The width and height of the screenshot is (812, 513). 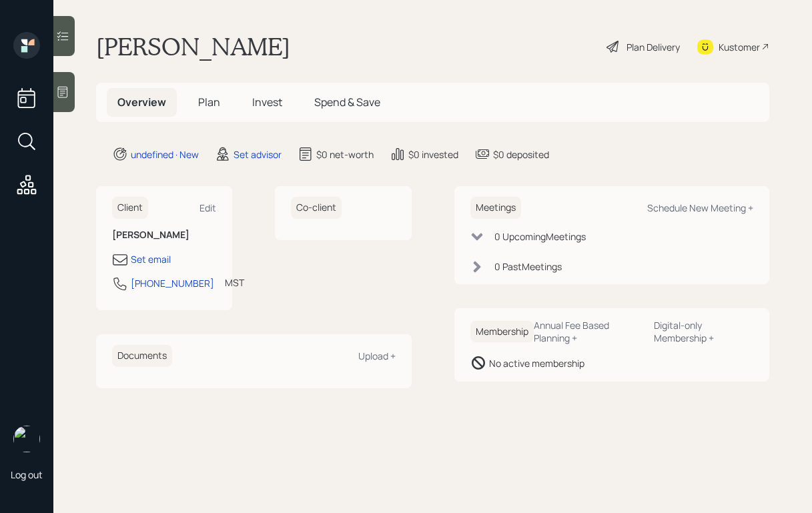 I want to click on div: Edit, so click(x=207, y=207).